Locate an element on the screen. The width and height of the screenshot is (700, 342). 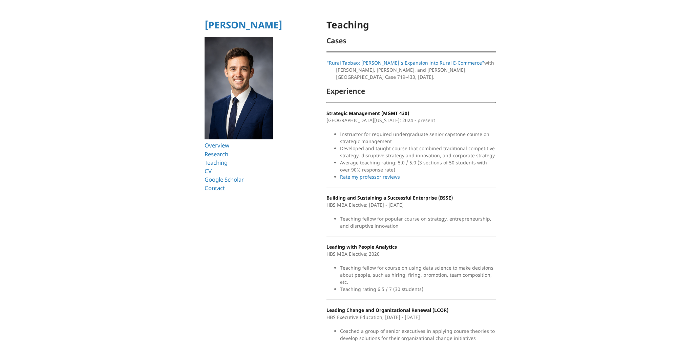
a: Teaching is located at coordinates (216, 162).